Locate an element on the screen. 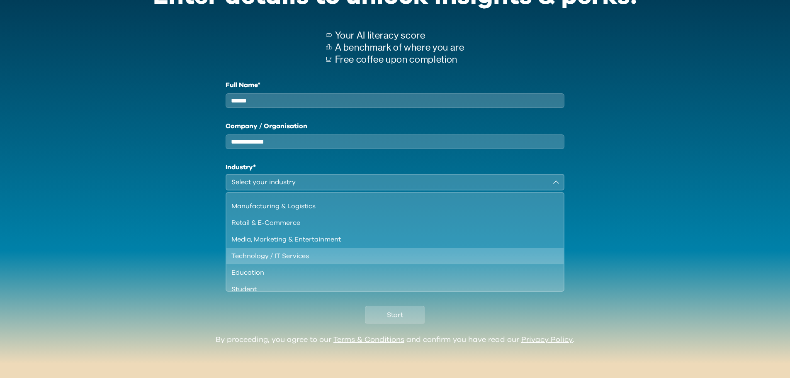  button: Select your industry is located at coordinates (395, 182).